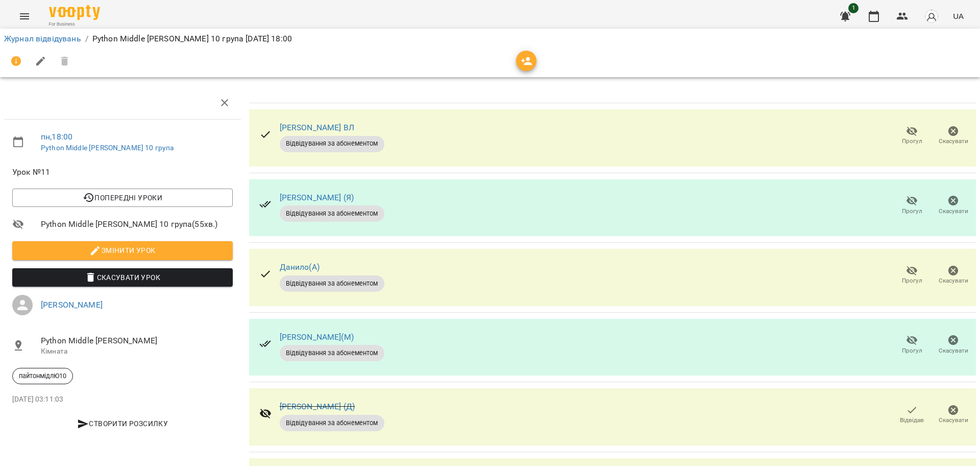 The image size is (980, 466). Describe the element at coordinates (74, 12) in the screenshot. I see `img: Voopty Logo` at that location.